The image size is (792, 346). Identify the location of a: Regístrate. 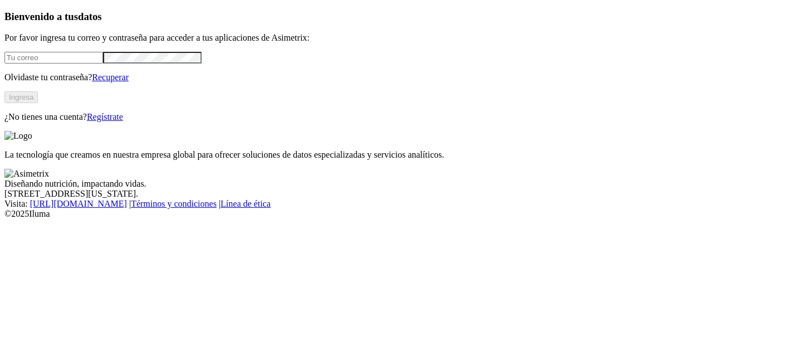
(105, 116).